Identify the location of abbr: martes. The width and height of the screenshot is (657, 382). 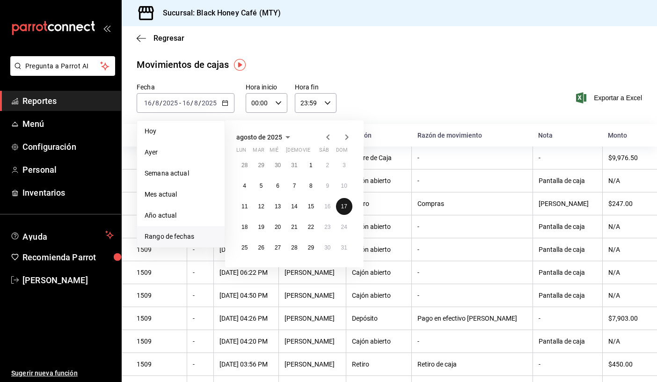
(258, 152).